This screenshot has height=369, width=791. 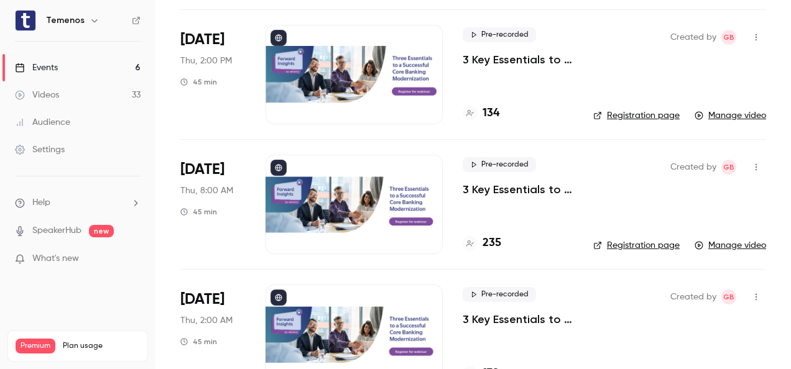 What do you see at coordinates (206, 191) in the screenshot?
I see `span: Thu, 8:00 AM` at bounding box center [206, 191].